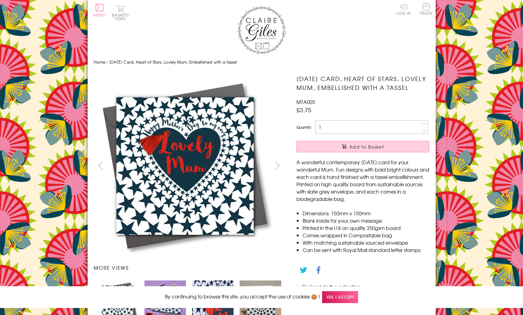  I want to click on span: MTA005, so click(306, 102).